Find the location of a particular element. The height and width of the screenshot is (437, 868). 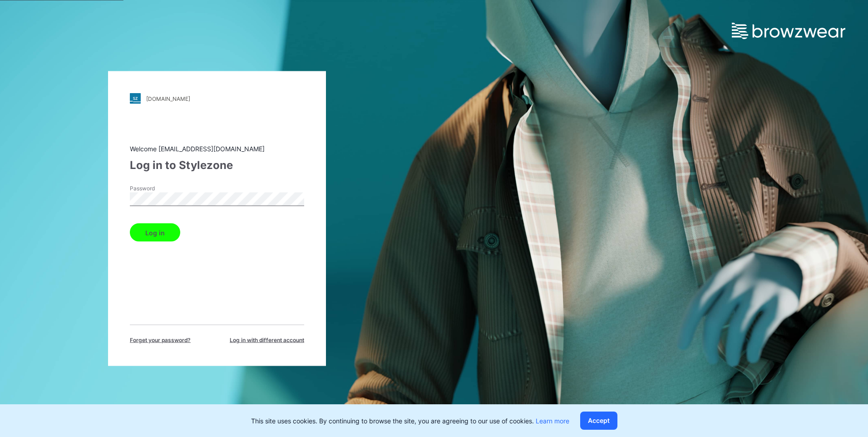

button: Accept is located at coordinates (598, 420).